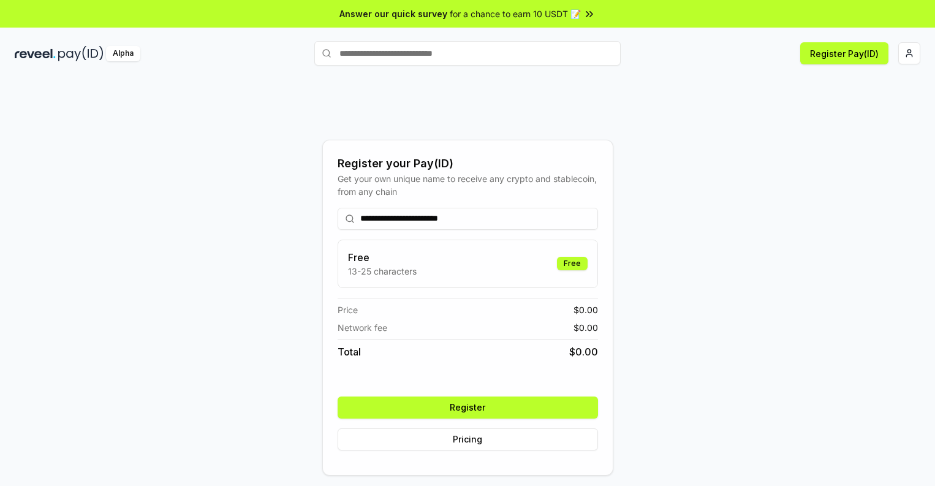 Image resolution: width=935 pixels, height=486 pixels. I want to click on span: Price, so click(348, 310).